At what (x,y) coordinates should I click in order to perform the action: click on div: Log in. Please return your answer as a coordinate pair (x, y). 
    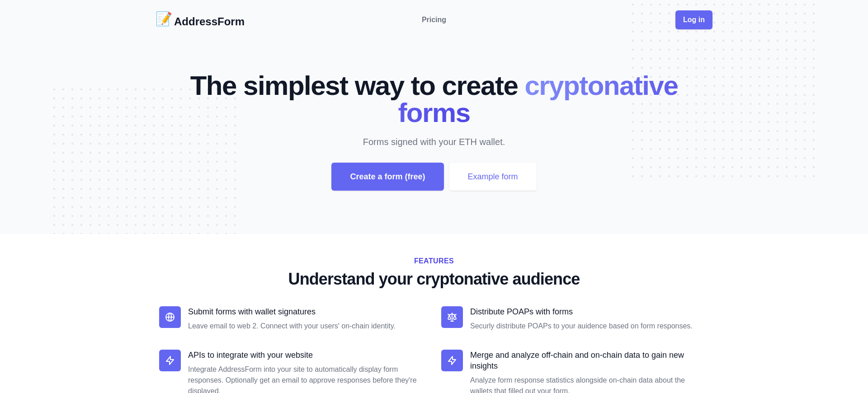
    Looking at the image, I should click on (694, 20).